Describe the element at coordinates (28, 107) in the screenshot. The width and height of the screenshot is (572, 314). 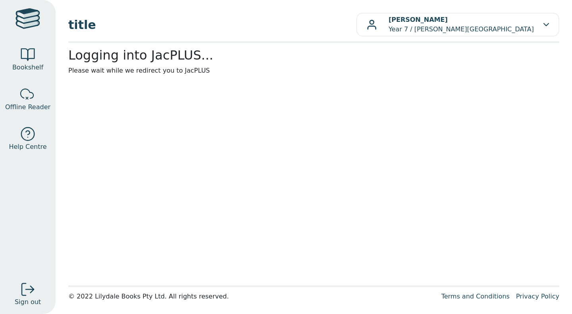
I see `span: Offline Reader` at that location.